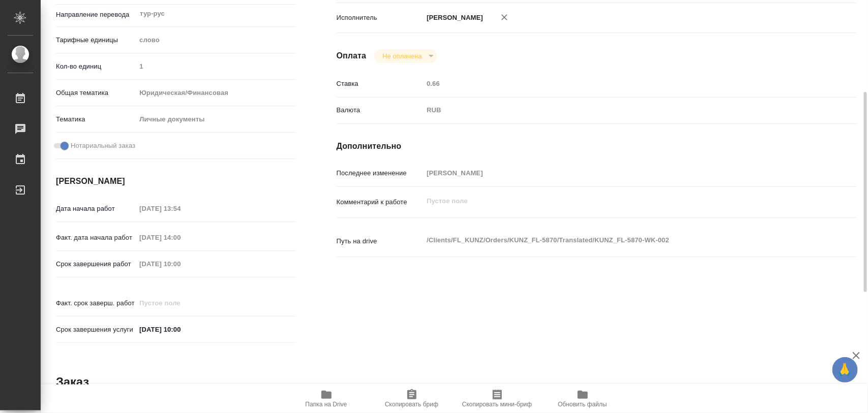  What do you see at coordinates (380, 18) in the screenshot?
I see `p: Исполнитель` at bounding box center [380, 18].